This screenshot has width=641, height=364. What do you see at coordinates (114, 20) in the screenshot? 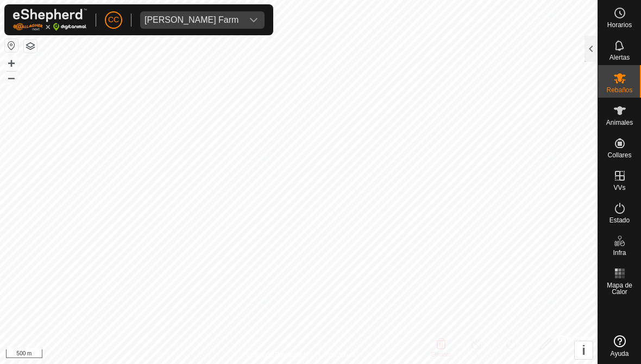
I see `span: CC` at bounding box center [114, 20].